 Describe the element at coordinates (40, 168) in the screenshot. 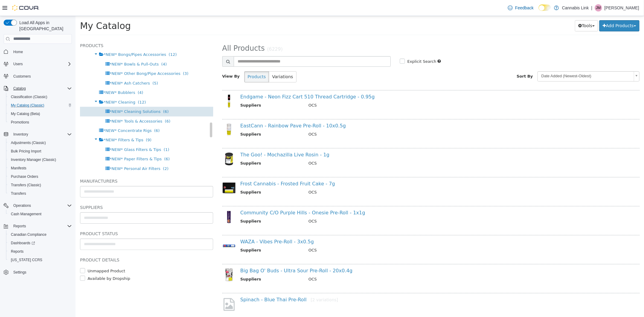

I see `span: Manifests` at that location.